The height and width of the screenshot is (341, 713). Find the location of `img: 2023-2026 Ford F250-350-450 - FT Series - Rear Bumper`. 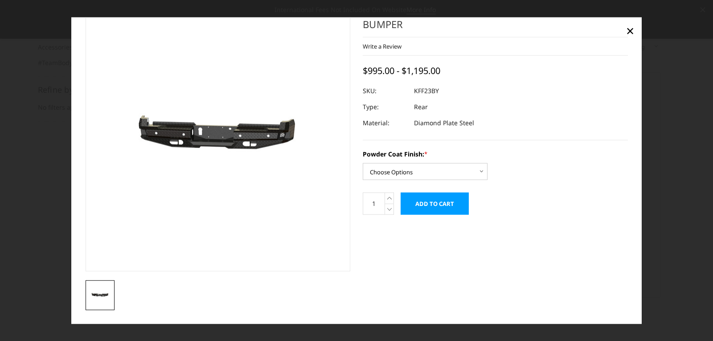

img: 2023-2026 Ford F250-350-450 - FT Series - Rear Bumper is located at coordinates (100, 295).